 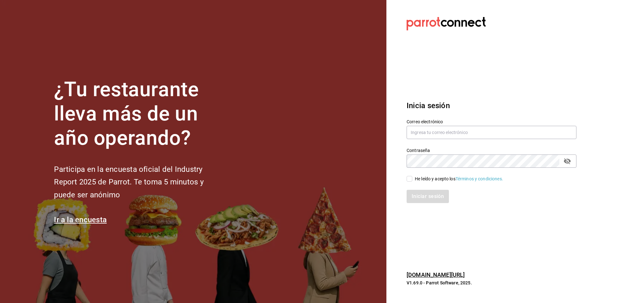 I want to click on h3: Inicia sesión, so click(x=492, y=106).